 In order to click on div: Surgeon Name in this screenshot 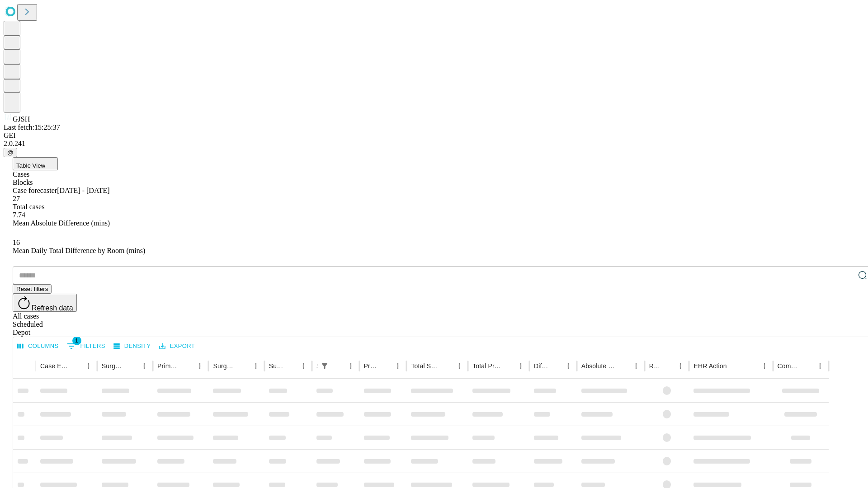, I will do `click(113, 366)`.